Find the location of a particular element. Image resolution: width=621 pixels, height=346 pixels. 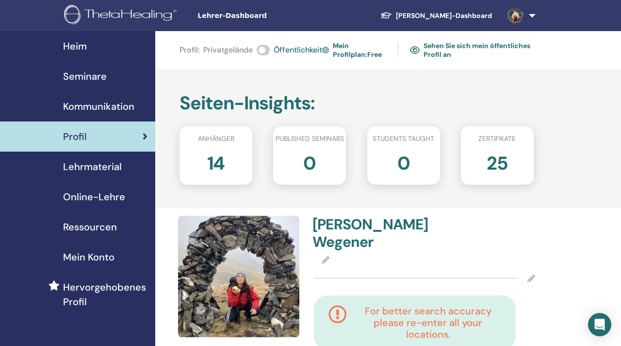

span: Students taught is located at coordinates (403, 138).